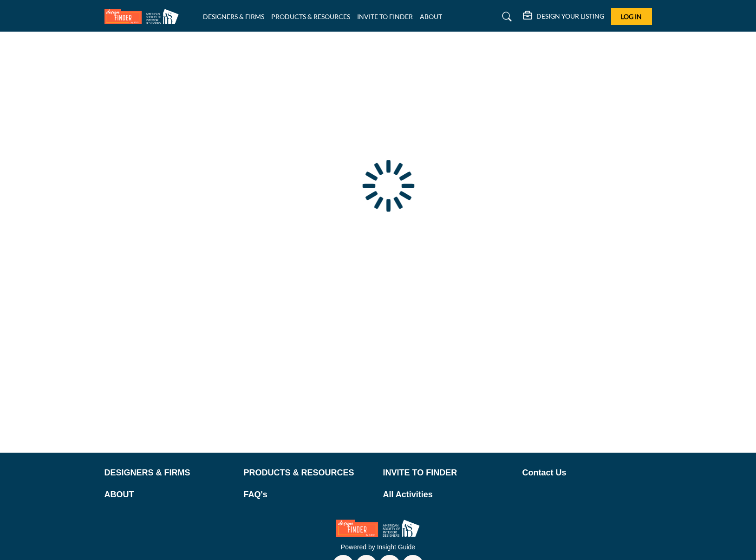  What do you see at coordinates (505, 17) in the screenshot?
I see `a: Search` at bounding box center [505, 17].